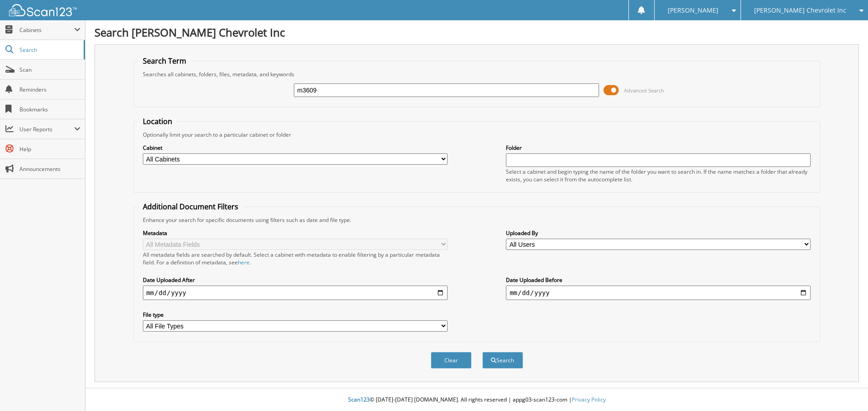 Image resolution: width=868 pixels, height=411 pixels. Describe the element at coordinates (477, 74) in the screenshot. I see `div: Searches all cabinets, folders, files, metadata, and keywords` at that location.